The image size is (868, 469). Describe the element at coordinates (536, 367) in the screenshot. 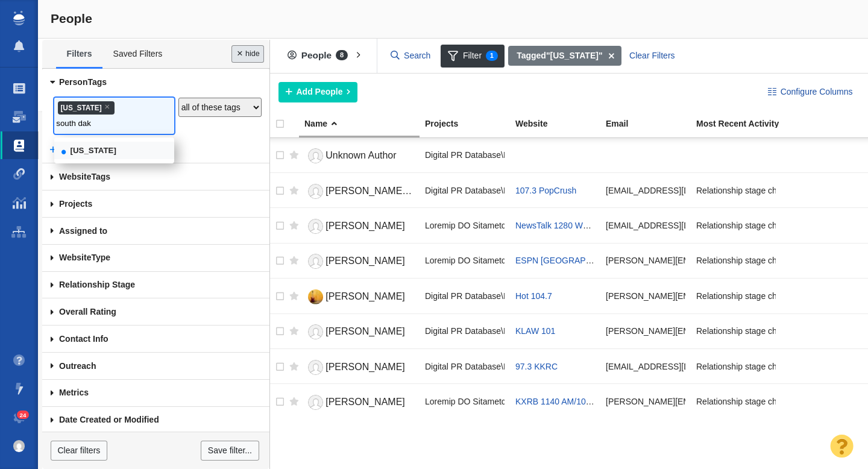

I see `span: 97.3 KKRC` at that location.